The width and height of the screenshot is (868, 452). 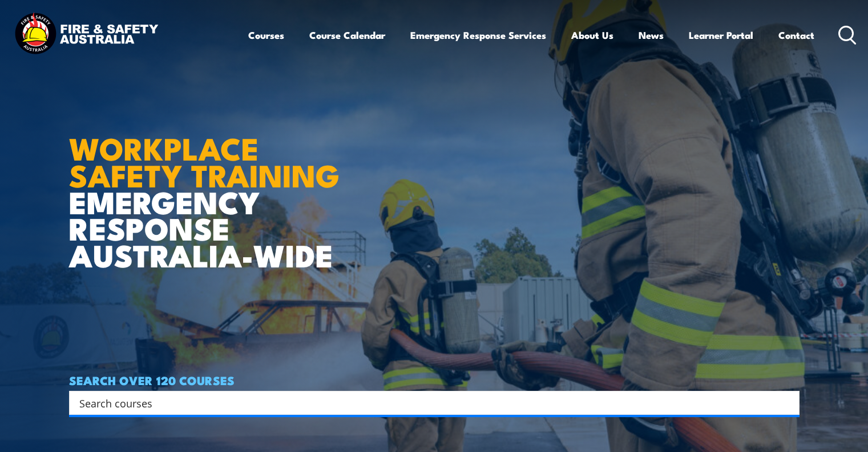 I want to click on a: Courses, so click(x=266, y=35).